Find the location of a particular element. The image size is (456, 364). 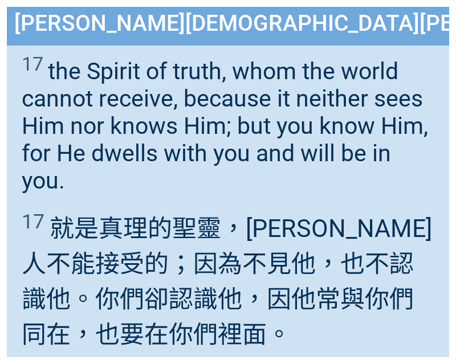

wg225: 的聖靈 is located at coordinates (227, 282).